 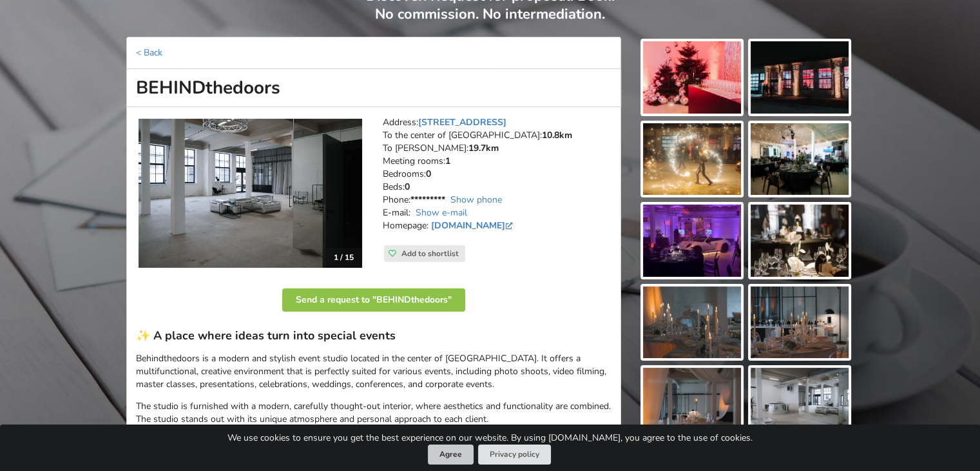 What do you see at coordinates (374, 300) in the screenshot?
I see `button: Send a request to "BEHINDthedoors"` at bounding box center [374, 300].